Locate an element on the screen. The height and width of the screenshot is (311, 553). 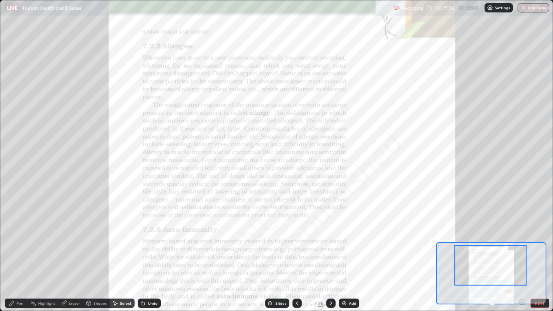
div: Add is located at coordinates (352, 303).